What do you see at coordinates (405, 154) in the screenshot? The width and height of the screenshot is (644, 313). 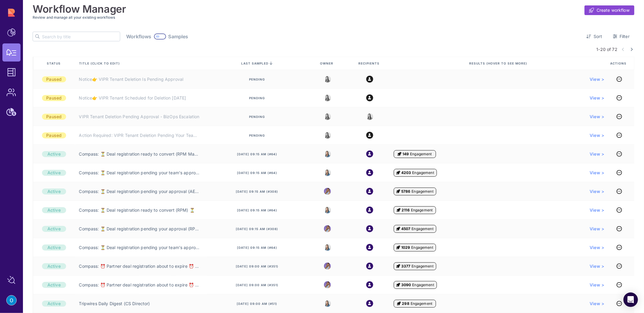 I see `span: 149` at bounding box center [405, 154].